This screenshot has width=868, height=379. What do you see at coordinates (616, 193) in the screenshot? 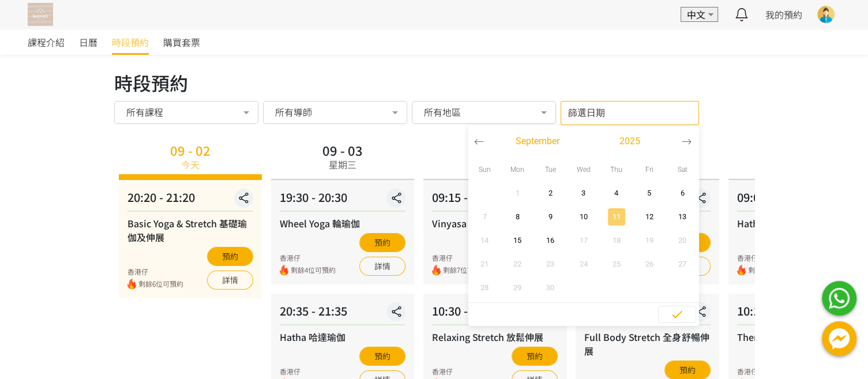
I see `span: 4` at bounding box center [616, 193].